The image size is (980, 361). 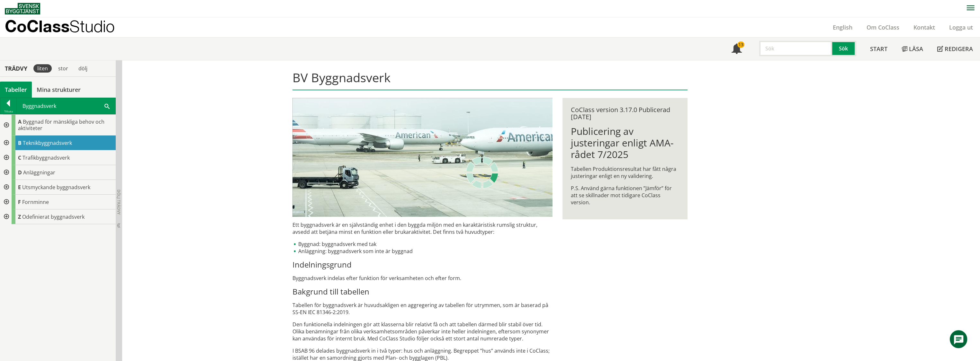 I want to click on span: Odefinierat byggnadsverk, so click(x=53, y=217).